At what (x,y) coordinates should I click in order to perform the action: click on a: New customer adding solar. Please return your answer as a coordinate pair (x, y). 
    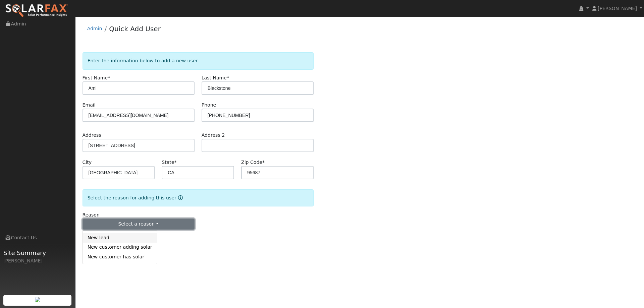
    Looking at the image, I should click on (120, 247).